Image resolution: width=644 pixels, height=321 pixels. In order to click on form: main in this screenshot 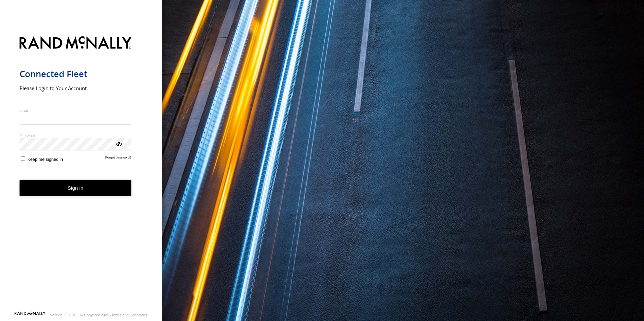, I will do `click(81, 172)`.